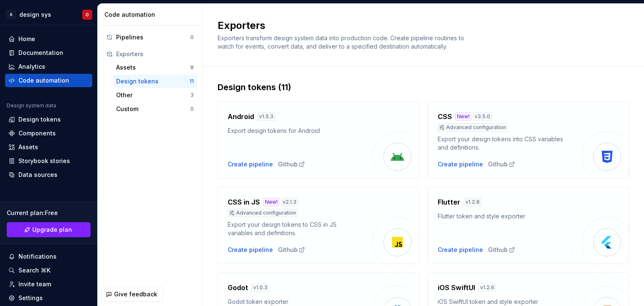  Describe the element at coordinates (153, 37) in the screenshot. I see `div: Pipelines` at that location.